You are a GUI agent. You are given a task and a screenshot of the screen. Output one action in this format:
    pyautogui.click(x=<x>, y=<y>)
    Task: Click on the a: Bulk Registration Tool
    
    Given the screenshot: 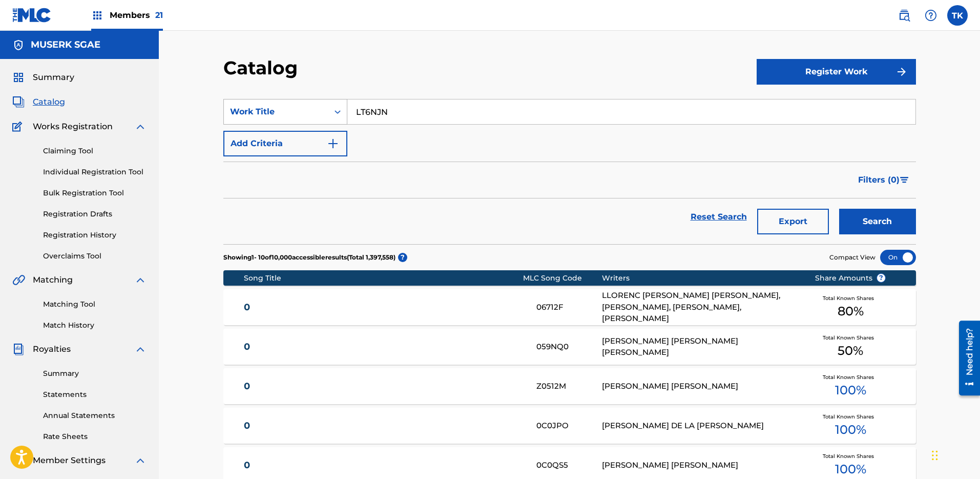 What is the action you would take?
    pyautogui.click(x=95, y=193)
    